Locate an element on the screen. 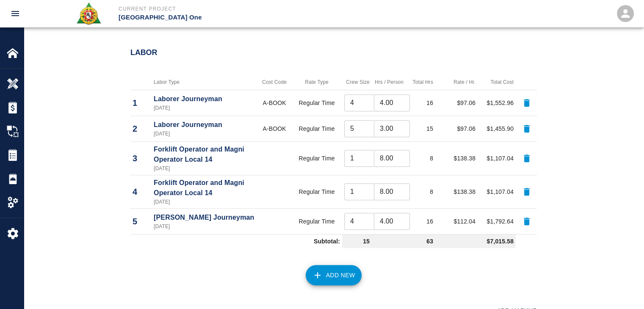  th: Crew Size is located at coordinates (357, 82).